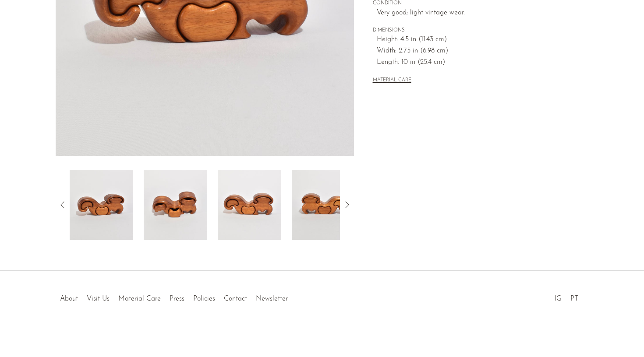 The width and height of the screenshot is (644, 357). Describe the element at coordinates (566, 297) in the screenshot. I see `ul: Social Medias` at that location.